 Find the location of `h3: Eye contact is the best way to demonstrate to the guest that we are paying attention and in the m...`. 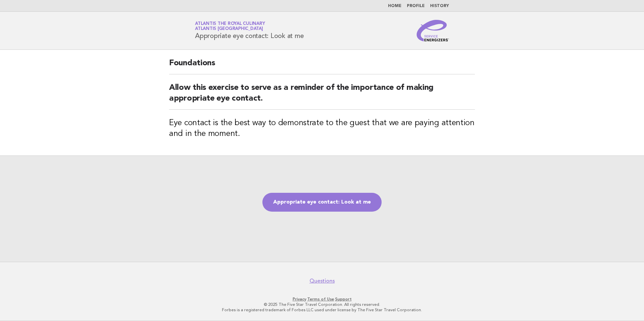

h3: Eye contact is the best way to demonstrate to the guest that we are paying attention and in the m... is located at coordinates (322, 128).